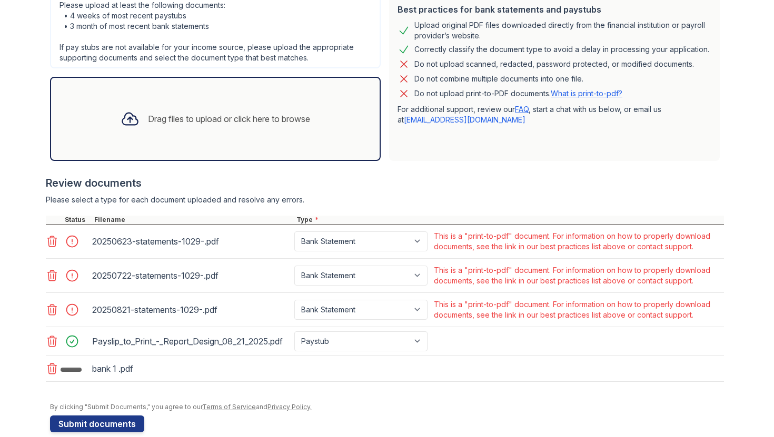  Describe the element at coordinates (562, 49) in the screenshot. I see `div: Correctly classify the document type to avoid a delay in processing your application.` at that location.